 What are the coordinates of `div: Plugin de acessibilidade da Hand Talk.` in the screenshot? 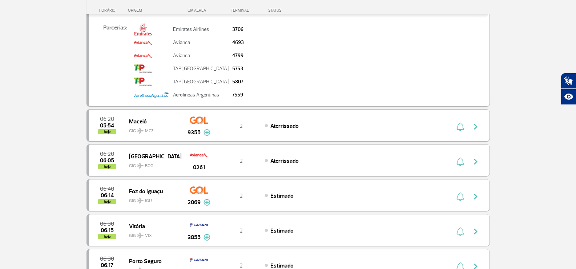 It's located at (569, 89).